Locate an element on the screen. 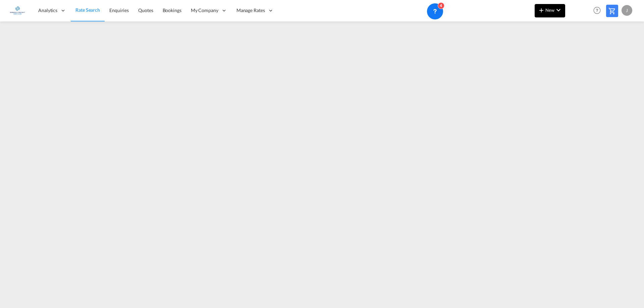  span: Manage Rates is located at coordinates (250, 10).